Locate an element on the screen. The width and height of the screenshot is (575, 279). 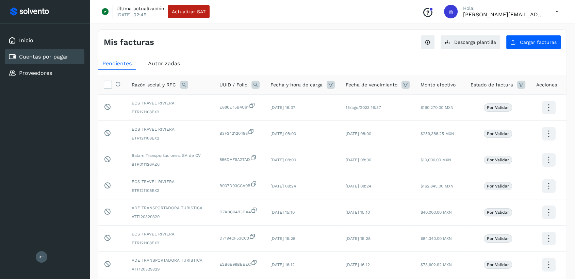
span: $10,000.00 MXN is located at coordinates (436, 160).